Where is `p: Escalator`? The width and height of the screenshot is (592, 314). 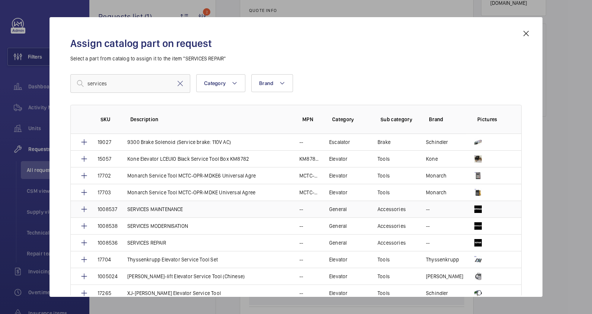
p: Escalator is located at coordinates (340, 142).